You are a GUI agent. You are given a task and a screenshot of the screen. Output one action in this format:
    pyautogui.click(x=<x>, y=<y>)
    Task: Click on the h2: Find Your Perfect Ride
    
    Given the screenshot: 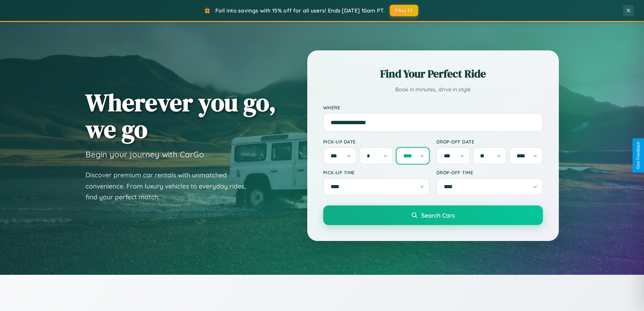 What is the action you would take?
    pyautogui.click(x=433, y=74)
    